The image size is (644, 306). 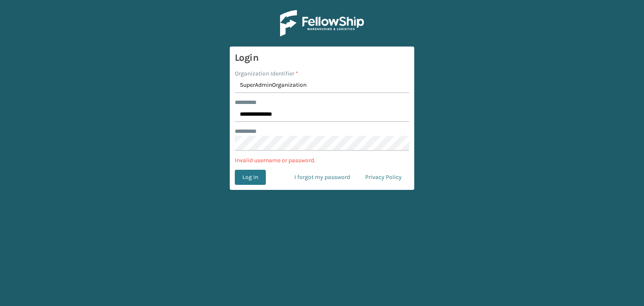 I want to click on img: Logo, so click(x=322, y=23).